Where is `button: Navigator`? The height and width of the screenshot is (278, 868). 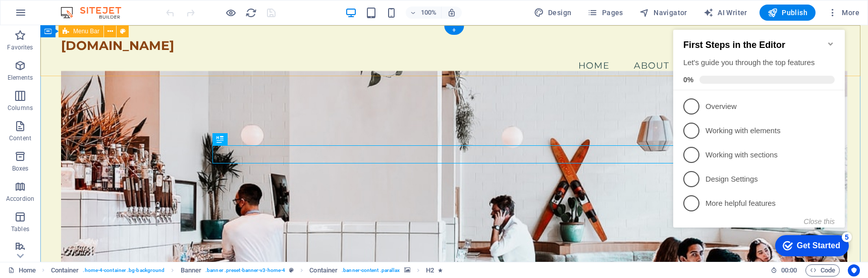
button: Navigator is located at coordinates (664, 13).